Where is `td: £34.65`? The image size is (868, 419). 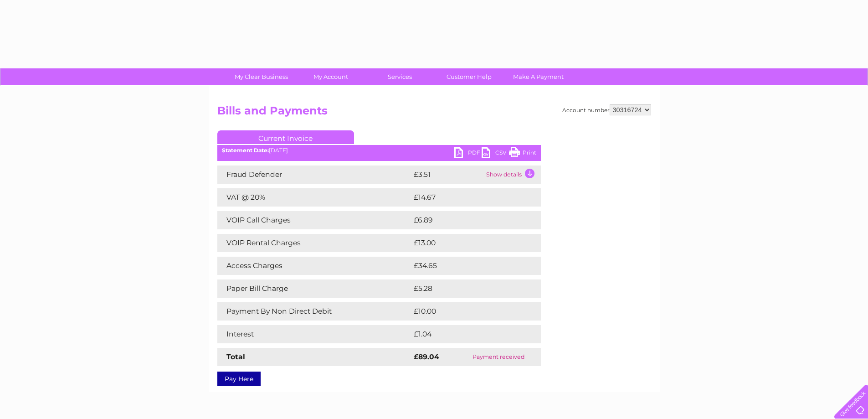
td: £34.65 is located at coordinates (467, 266).